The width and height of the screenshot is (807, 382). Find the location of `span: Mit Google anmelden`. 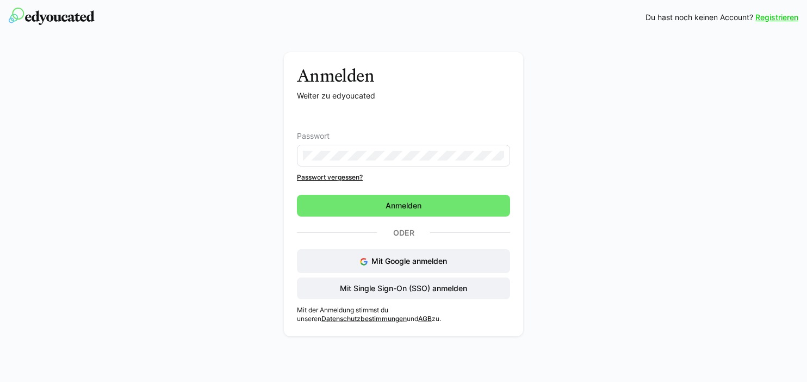

span: Mit Google anmelden is located at coordinates (409, 261).